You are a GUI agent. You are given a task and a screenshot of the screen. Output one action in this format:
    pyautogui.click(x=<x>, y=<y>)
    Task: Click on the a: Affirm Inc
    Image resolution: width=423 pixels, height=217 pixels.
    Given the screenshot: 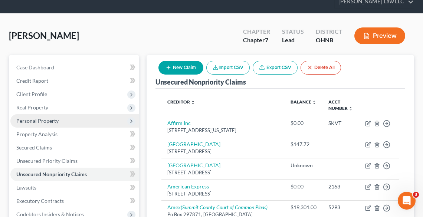 What is the action you would take?
    pyautogui.click(x=179, y=123)
    